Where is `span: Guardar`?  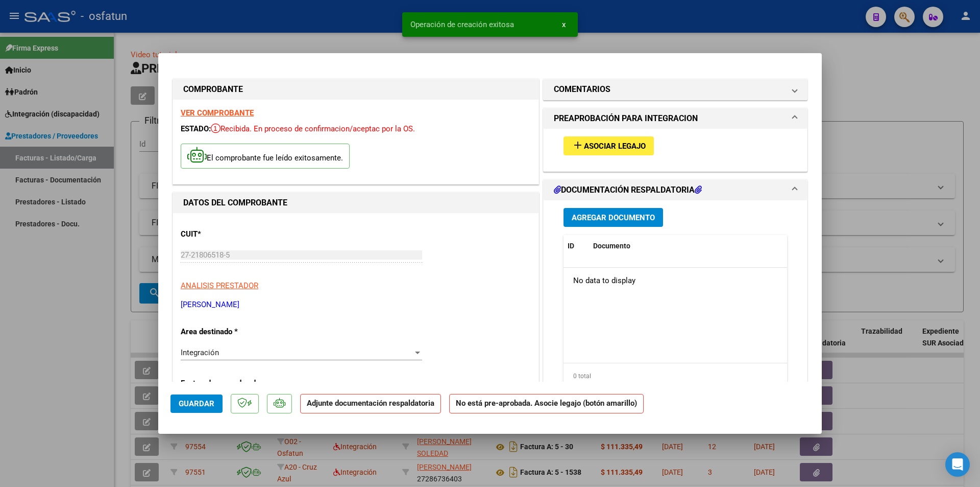 span: Guardar is located at coordinates (196, 403).